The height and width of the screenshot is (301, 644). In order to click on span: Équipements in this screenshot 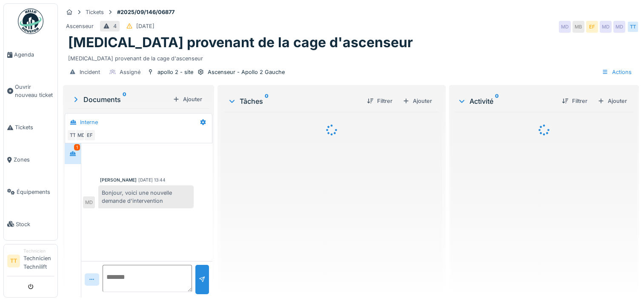, I will do `click(35, 192)`.